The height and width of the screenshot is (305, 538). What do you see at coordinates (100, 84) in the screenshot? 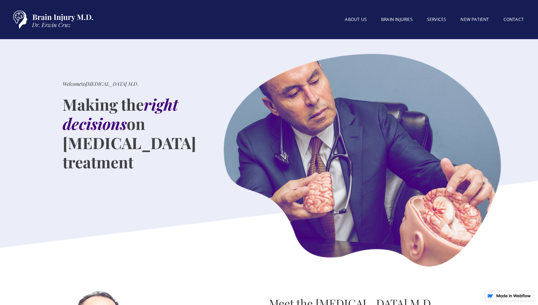
I see `div: to` at bounding box center [100, 84].